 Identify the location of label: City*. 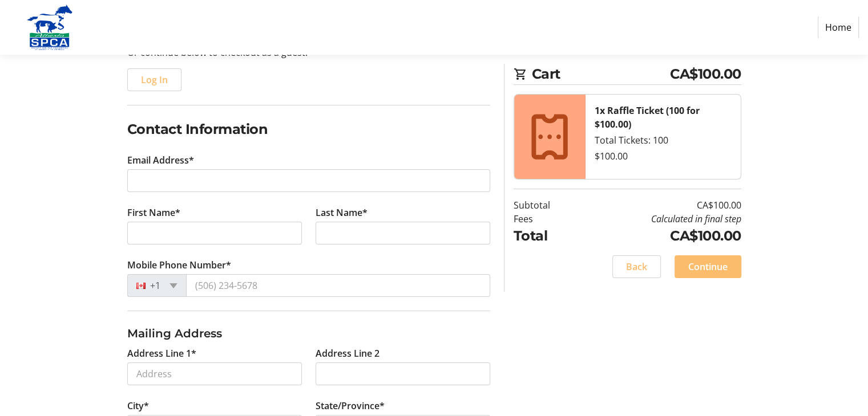
(138, 406).